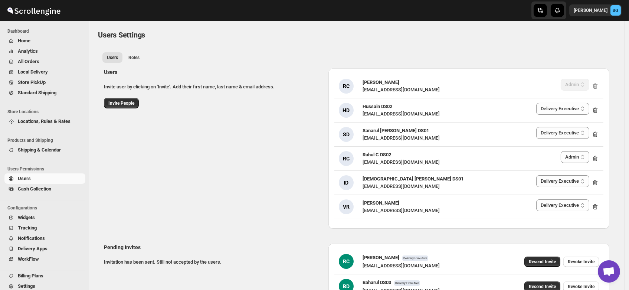  I want to click on span: Local Delivery, so click(33, 72).